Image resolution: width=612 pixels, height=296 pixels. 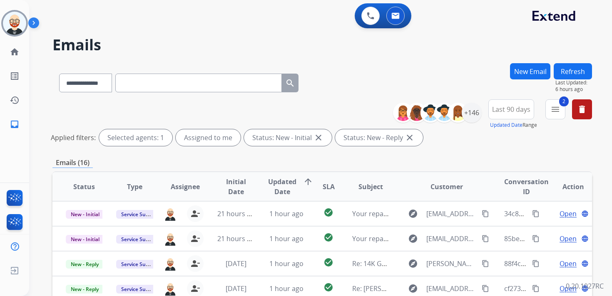 What do you see at coordinates (15, 124) in the screenshot?
I see `mat-icon: inbox` at bounding box center [15, 124].